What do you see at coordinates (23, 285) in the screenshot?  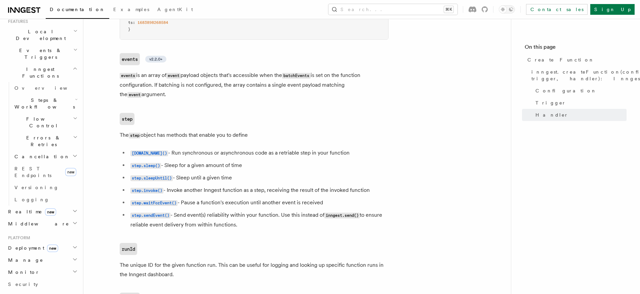 I see `span: Security` at bounding box center [23, 285].